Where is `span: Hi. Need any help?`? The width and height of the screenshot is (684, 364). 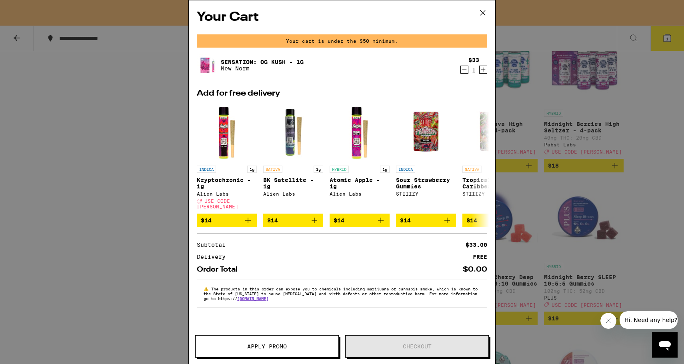
span: Hi. Need any help? is located at coordinates (31, 9).